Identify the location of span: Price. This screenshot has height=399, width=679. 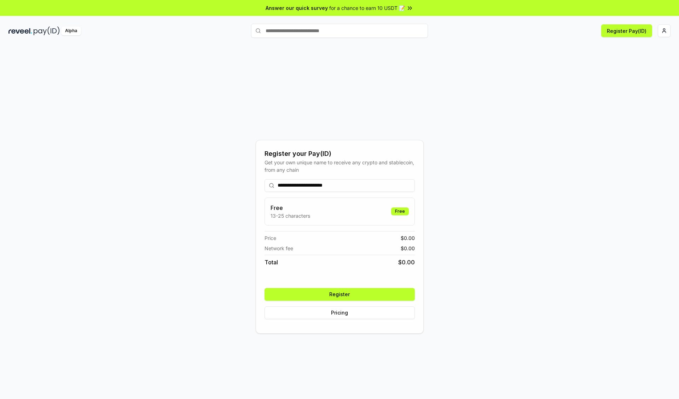
(270, 238).